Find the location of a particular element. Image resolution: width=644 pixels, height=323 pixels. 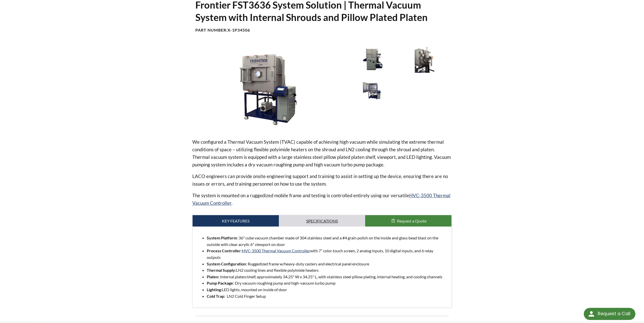

button: Request a Quote is located at coordinates (408, 221).